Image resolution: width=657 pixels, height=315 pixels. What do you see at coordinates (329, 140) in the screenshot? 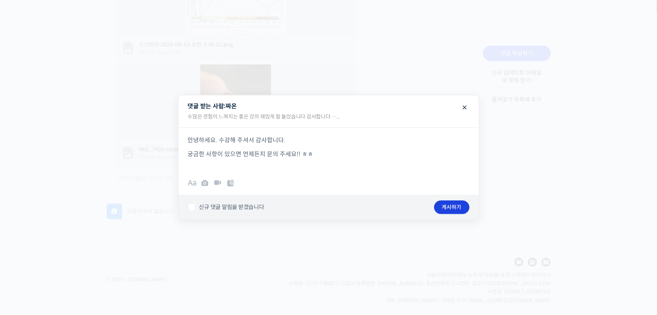
I see `p: 안녕하세요. 수강해 주셔서 감사합니다.` at bounding box center [329, 140].